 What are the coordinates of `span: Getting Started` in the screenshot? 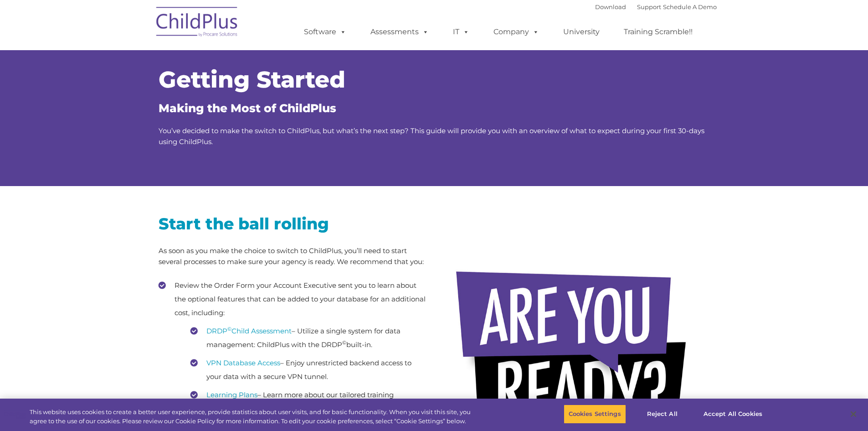 It's located at (252, 80).